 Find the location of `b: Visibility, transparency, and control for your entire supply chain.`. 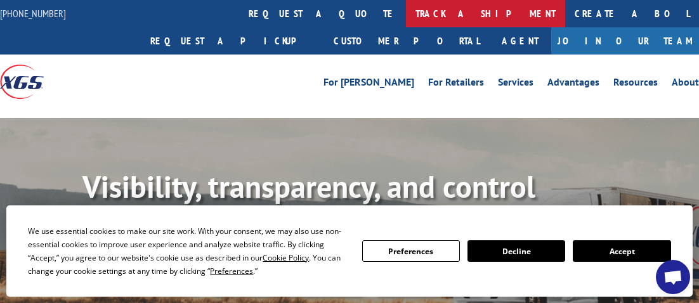

b: Visibility, transparency, and control for your entire supply chain. is located at coordinates (309, 205).